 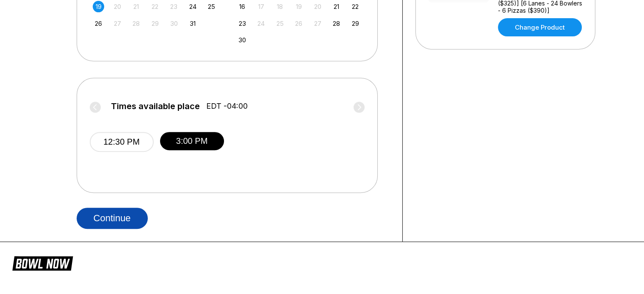 What do you see at coordinates (136, 23) in the screenshot?
I see `div: Not available Tuesday, October 28th, 2025` at bounding box center [136, 23].